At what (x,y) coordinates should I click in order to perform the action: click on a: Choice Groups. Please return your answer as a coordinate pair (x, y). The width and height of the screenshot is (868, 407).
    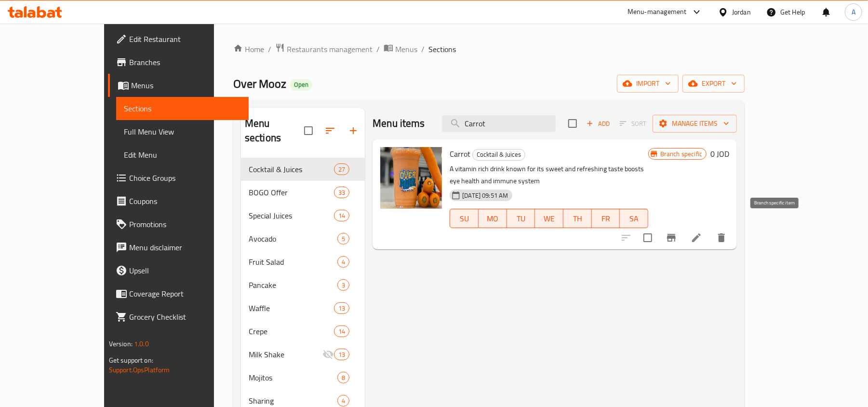
    Looking at the image, I should click on (178, 178).